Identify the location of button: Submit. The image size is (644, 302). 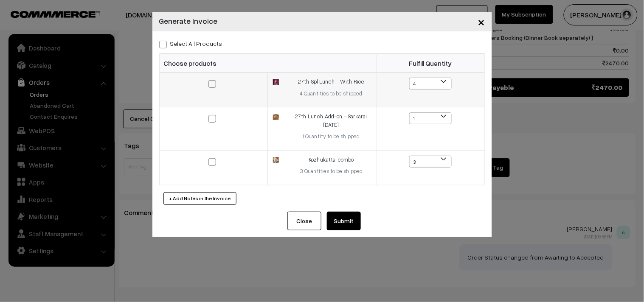
(344, 221).